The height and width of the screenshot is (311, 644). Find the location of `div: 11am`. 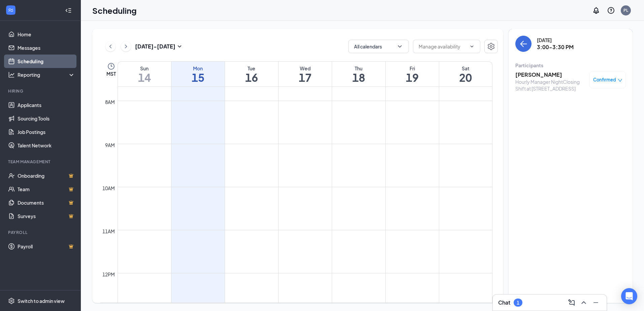

div: 11am is located at coordinates (108, 232).